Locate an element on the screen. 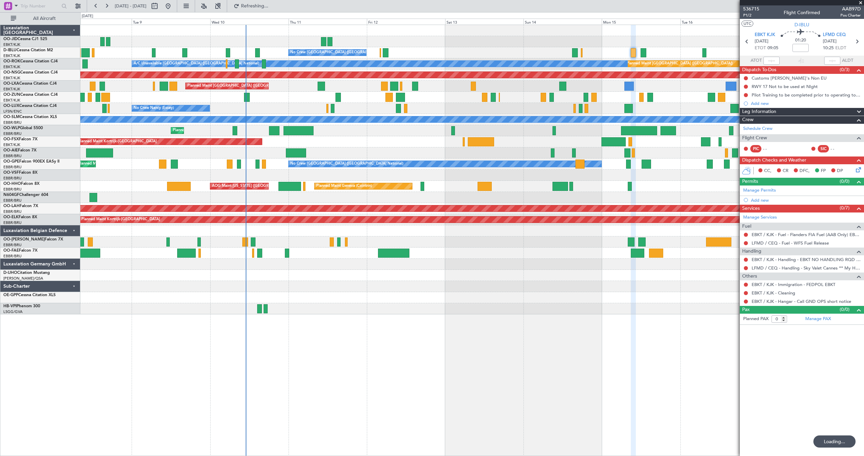 The width and height of the screenshot is (864, 456). div: Sat 13 is located at coordinates (484, 22).